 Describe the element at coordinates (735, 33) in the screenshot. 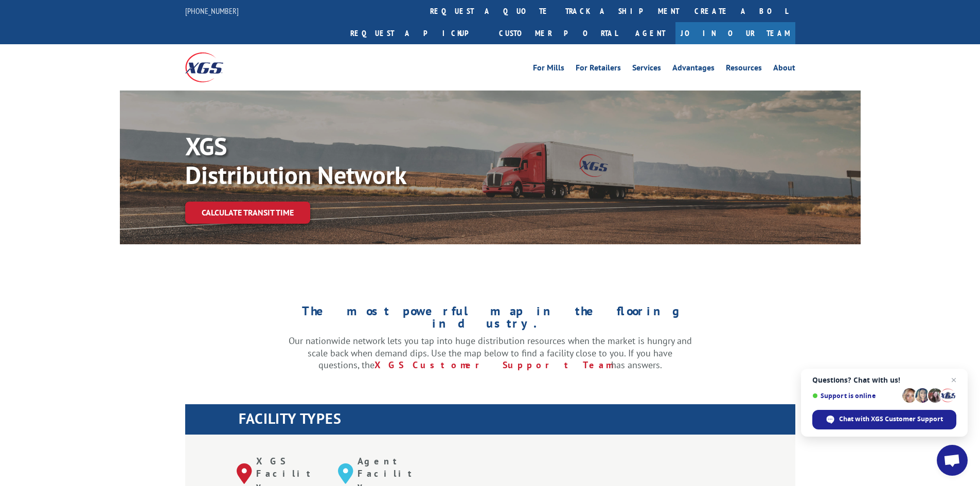

I see `a: Join Our Team` at that location.